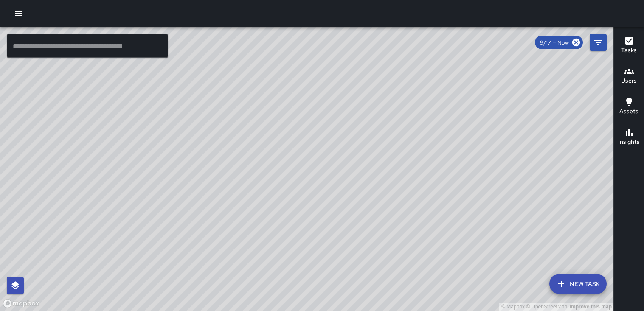  What do you see at coordinates (629, 142) in the screenshot?
I see `h6: Insights` at bounding box center [629, 142].